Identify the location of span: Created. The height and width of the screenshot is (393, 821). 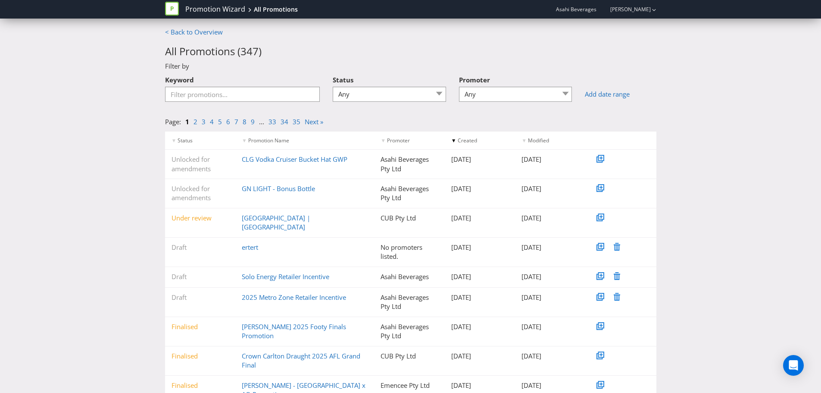
(467, 140).